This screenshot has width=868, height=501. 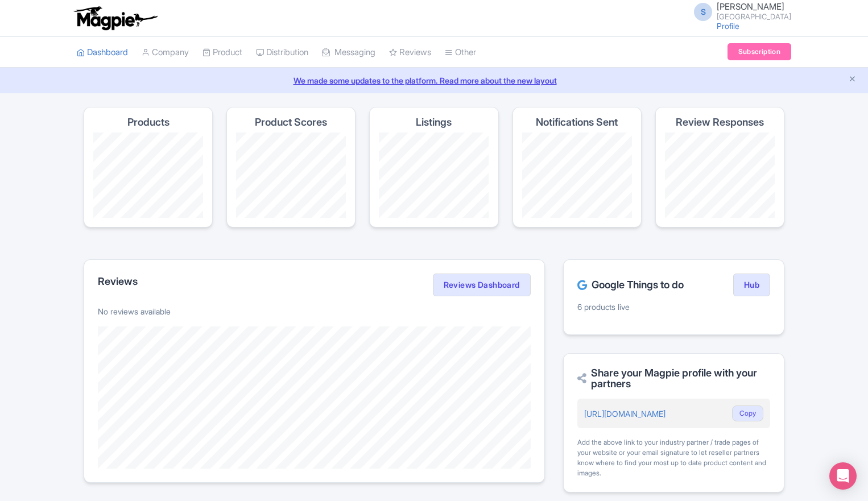 I want to click on a: Messaging, so click(x=349, y=52).